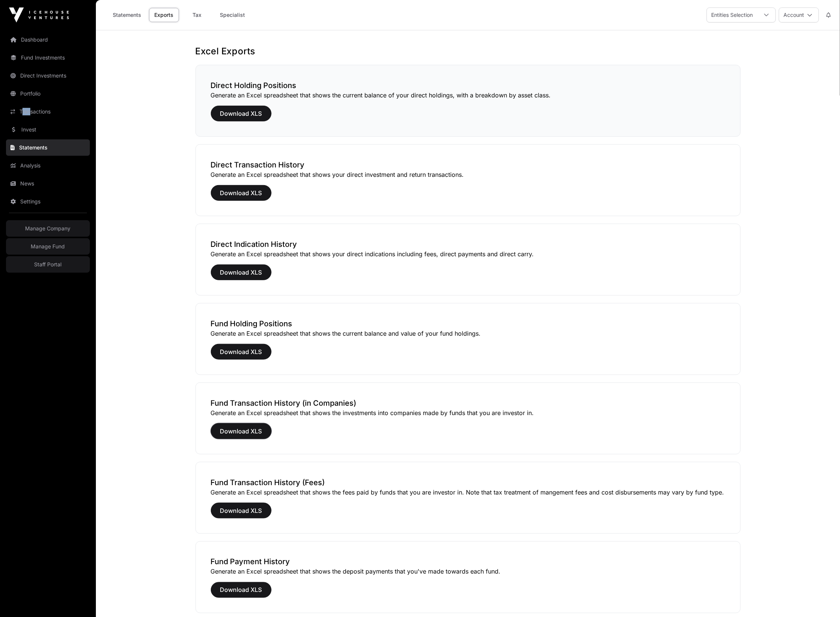 The width and height of the screenshot is (840, 617). Describe the element at coordinates (48, 166) in the screenshot. I see `a: Analysis` at that location.